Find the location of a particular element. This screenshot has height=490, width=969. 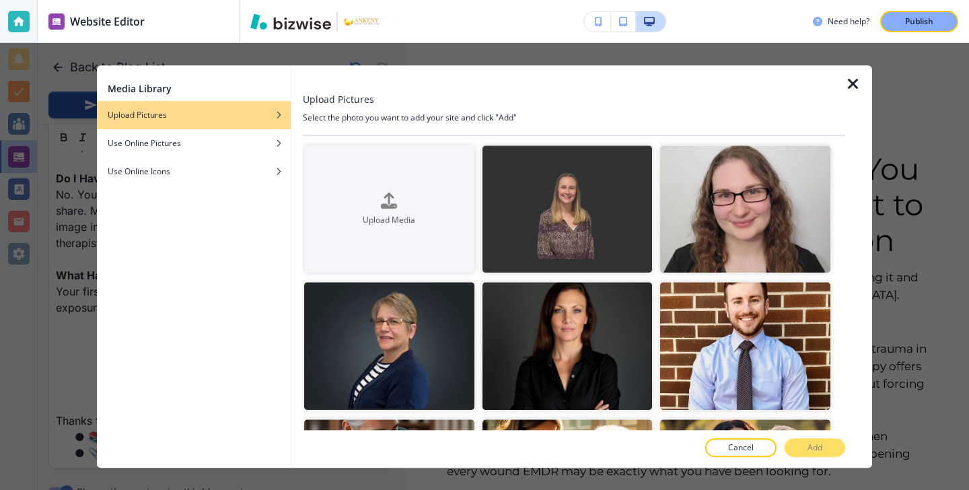

button: Use Online Pictures is located at coordinates (194, 143).